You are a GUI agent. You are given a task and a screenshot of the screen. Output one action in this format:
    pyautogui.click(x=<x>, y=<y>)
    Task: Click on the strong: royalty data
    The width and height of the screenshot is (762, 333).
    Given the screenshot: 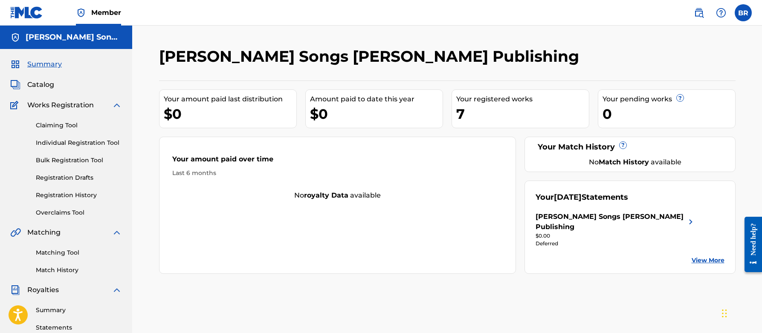 What is the action you would take?
    pyautogui.click(x=326, y=195)
    